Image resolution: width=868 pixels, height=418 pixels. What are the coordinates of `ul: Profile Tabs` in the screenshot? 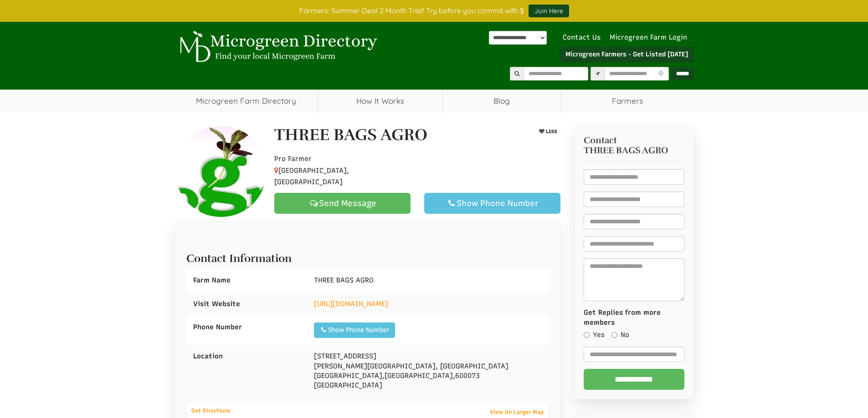 It's located at (368, 222).